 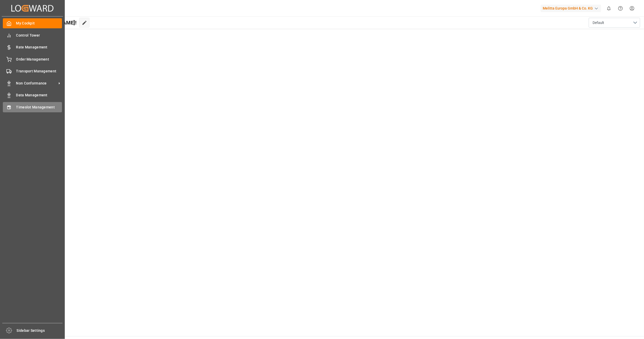 What do you see at coordinates (39, 23) in the screenshot?
I see `span: My Cockpit` at bounding box center [39, 23].